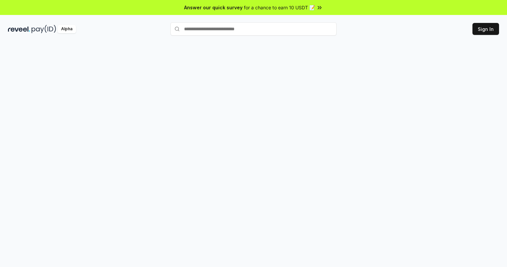  Describe the element at coordinates (67, 29) in the screenshot. I see `div: Alpha` at that location.